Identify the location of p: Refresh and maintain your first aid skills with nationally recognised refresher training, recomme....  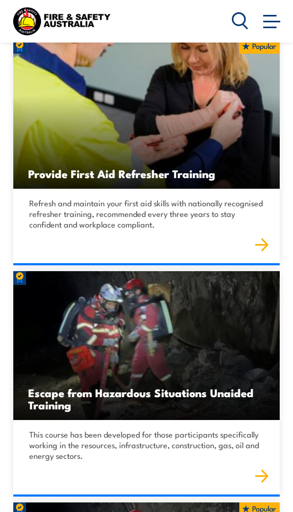
(146, 214).